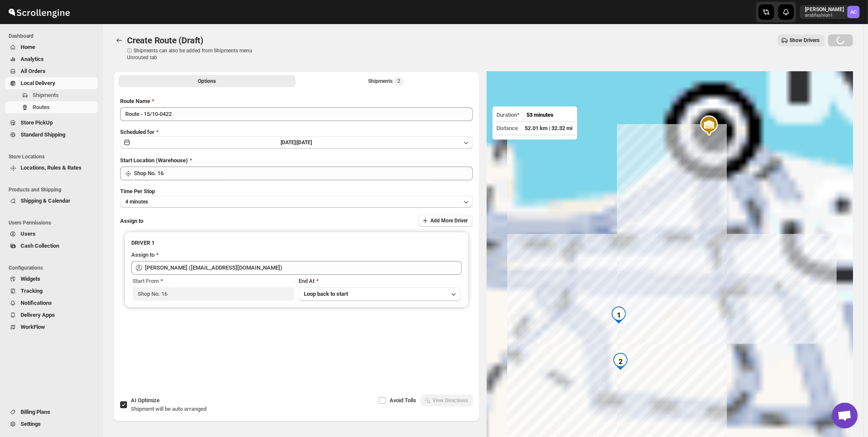 This screenshot has width=868, height=437. Describe the element at coordinates (845, 416) in the screenshot. I see `div: Open chat` at that location.